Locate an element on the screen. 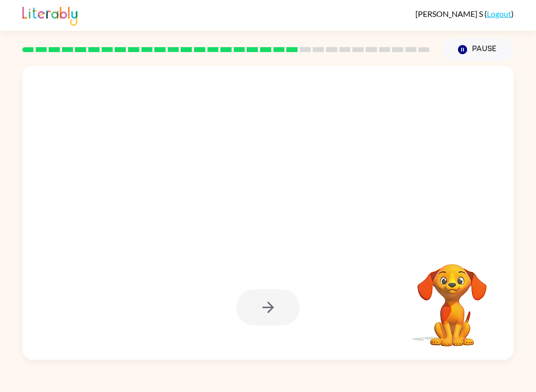  a: Logout is located at coordinates (499, 13).